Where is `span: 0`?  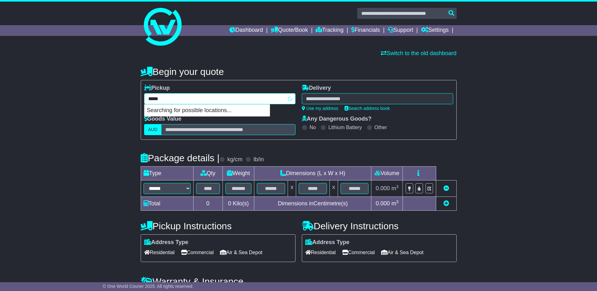 span: 0 is located at coordinates (229, 203).